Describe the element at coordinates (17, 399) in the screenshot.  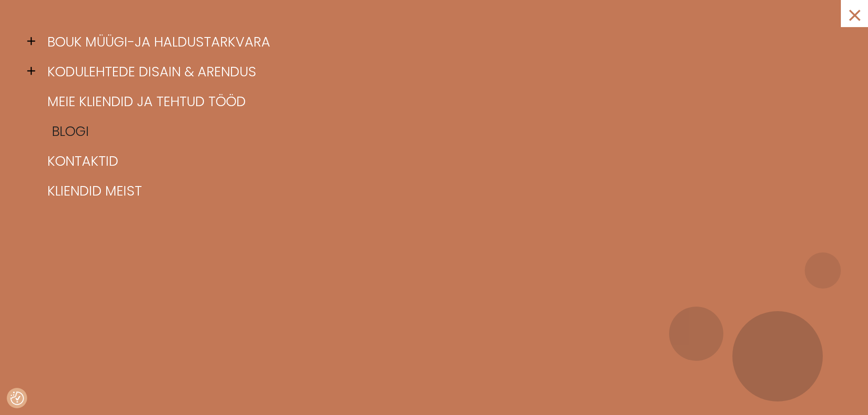
I see `button: Nõusolekueelistused` at that location.